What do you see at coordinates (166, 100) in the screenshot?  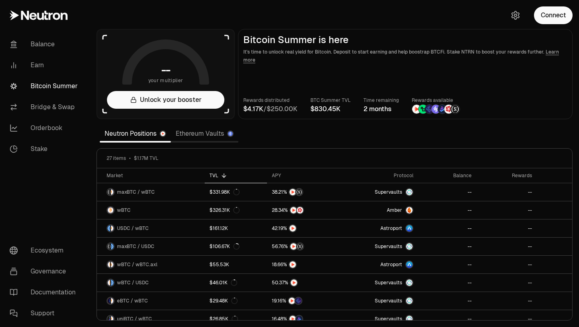 I see `button: Unlock your booster` at bounding box center [166, 100].